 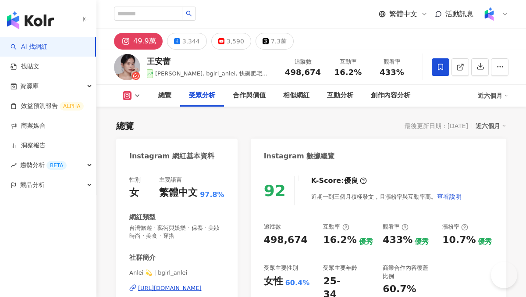 I want to click on a: 找貼文, so click(x=25, y=67).